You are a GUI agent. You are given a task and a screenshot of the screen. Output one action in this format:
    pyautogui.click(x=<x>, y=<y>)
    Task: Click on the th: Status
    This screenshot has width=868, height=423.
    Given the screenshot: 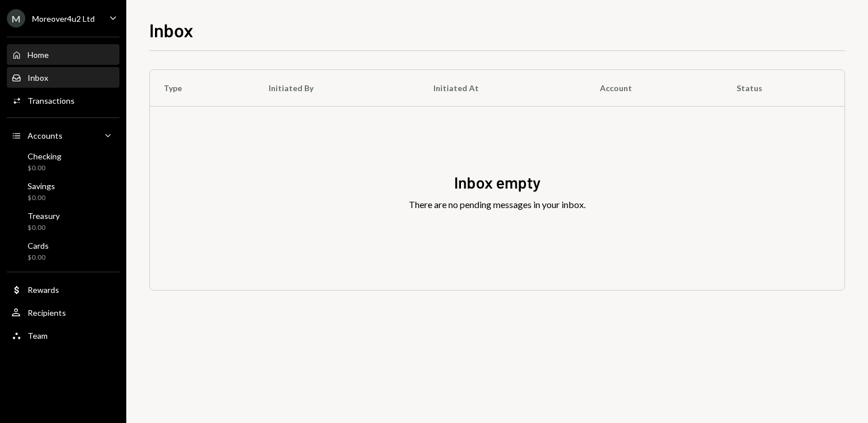 What is the action you would take?
    pyautogui.click(x=784, y=88)
    